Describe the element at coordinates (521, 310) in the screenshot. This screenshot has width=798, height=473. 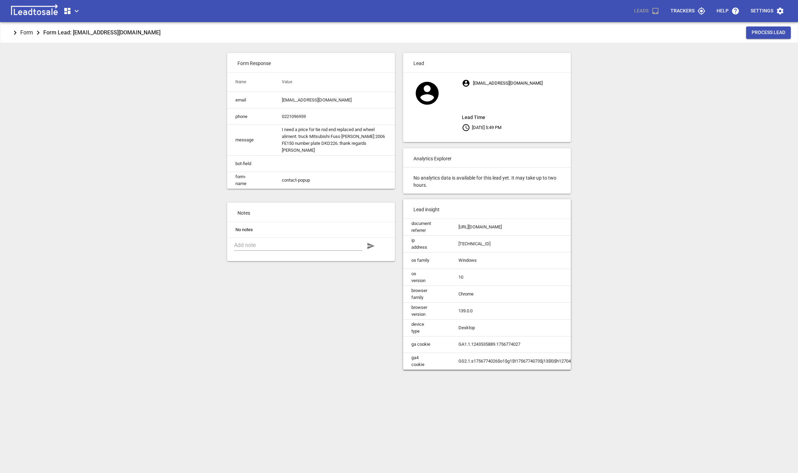
I see `td: 139.0.0` at that location.